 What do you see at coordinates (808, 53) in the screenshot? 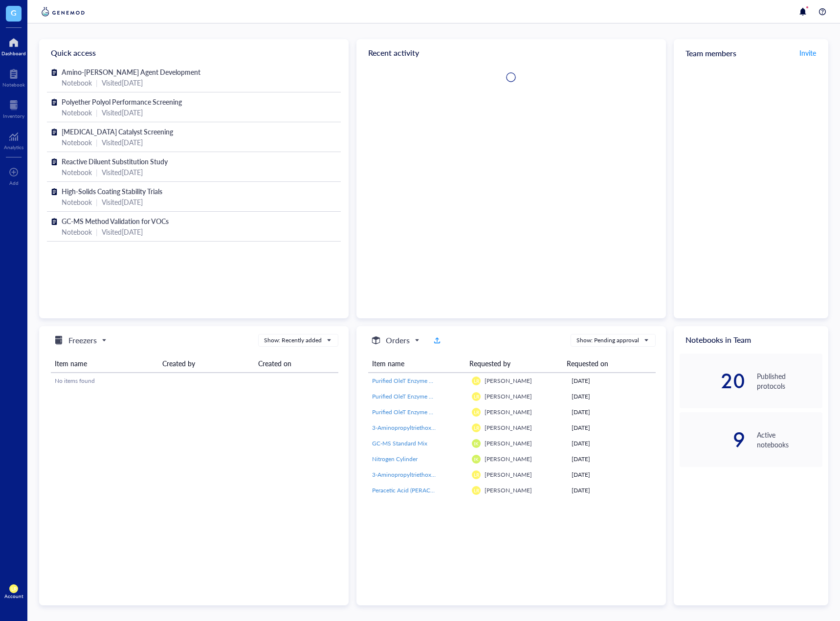
I see `a: Invite` at bounding box center [808, 53].